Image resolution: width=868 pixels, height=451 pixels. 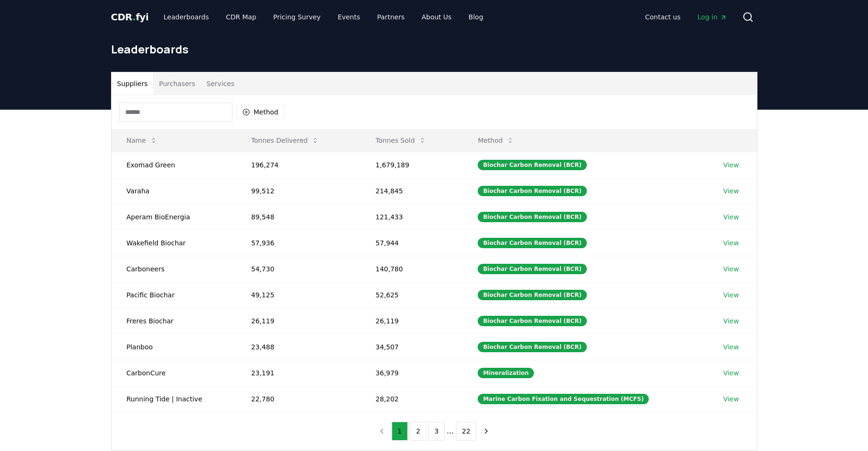 I want to click on span: CDR fyi, so click(x=130, y=17).